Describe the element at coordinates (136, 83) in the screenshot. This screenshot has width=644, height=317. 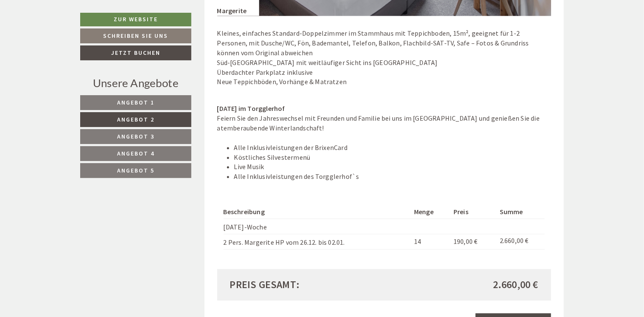
I see `div: Unsere Angebote` at that location.